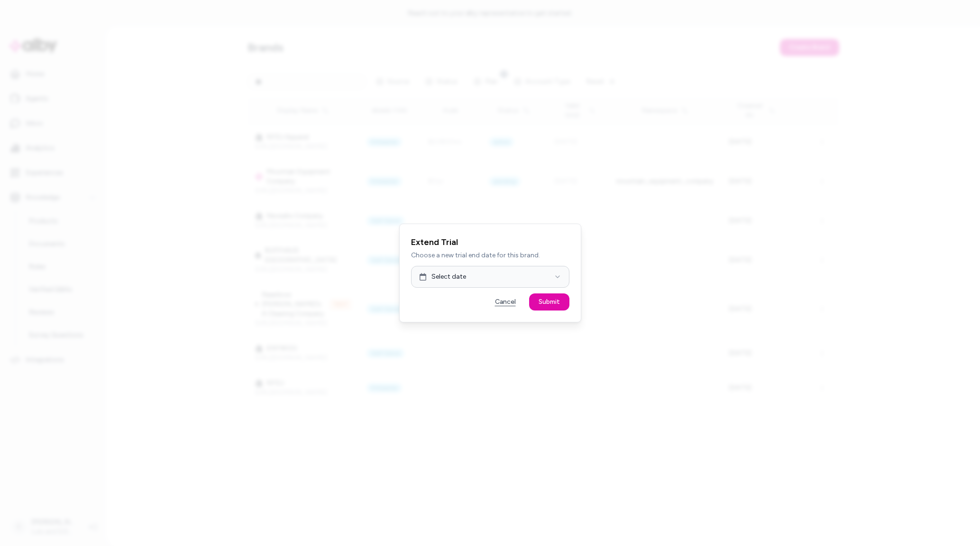  Describe the element at coordinates (490, 242) in the screenshot. I see `h2: Extend Trial` at that location.